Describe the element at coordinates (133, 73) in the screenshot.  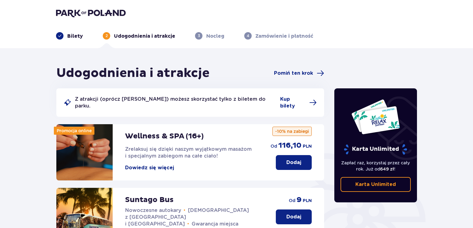
I see `h1: Udogodnienia i atrakcje` at that location.